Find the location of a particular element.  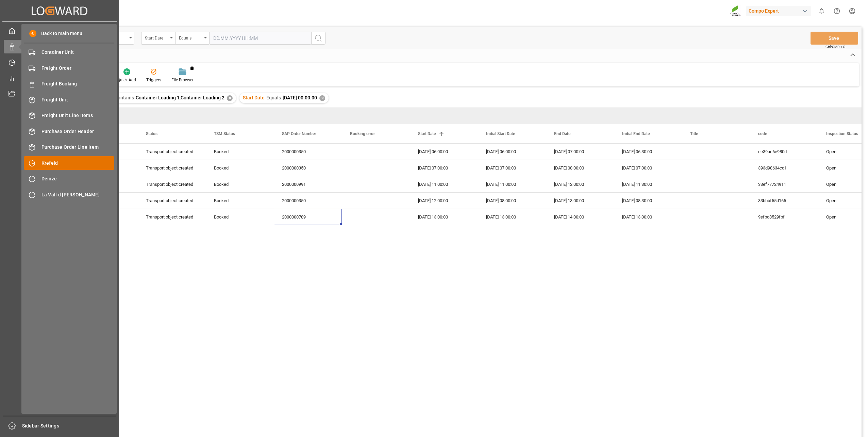

span: Freight Order is located at coordinates (78, 68).